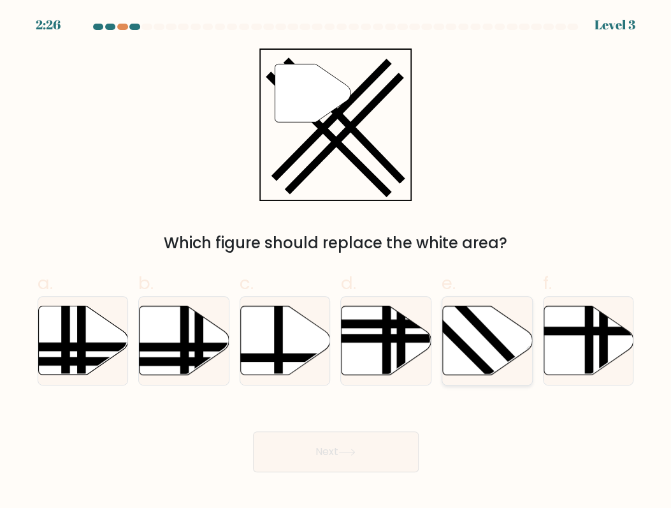  I want to click on span: d., so click(348, 282).